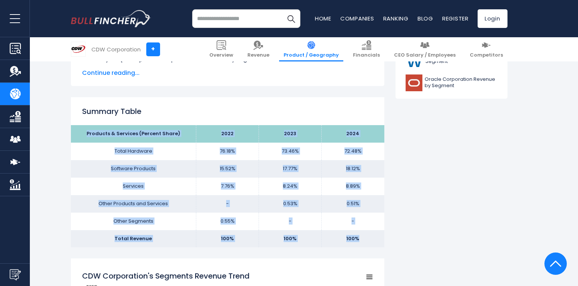 The image size is (578, 286). What do you see at coordinates (461, 59) in the screenshot?
I see `span: Workday Revenue by Segment` at bounding box center [461, 59].